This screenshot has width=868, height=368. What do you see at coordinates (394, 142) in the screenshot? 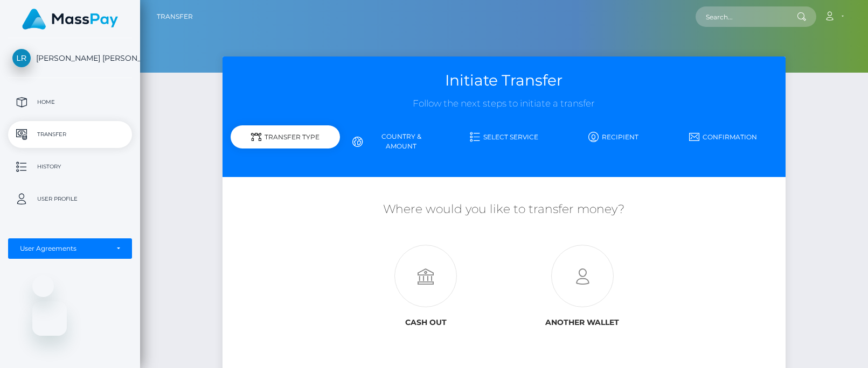
I see `a: Country & Amount` at bounding box center [394, 142].